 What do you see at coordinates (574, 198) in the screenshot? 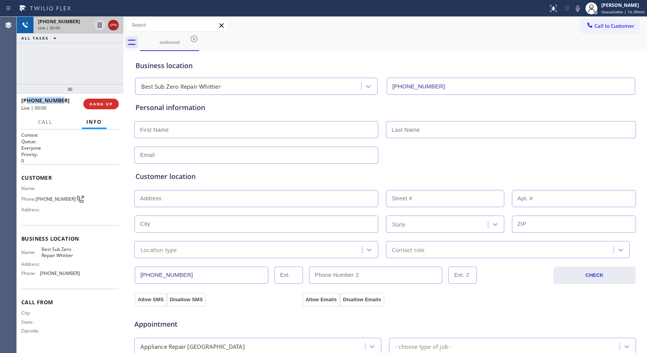
I see `input: Apt. #` at bounding box center [574, 198].